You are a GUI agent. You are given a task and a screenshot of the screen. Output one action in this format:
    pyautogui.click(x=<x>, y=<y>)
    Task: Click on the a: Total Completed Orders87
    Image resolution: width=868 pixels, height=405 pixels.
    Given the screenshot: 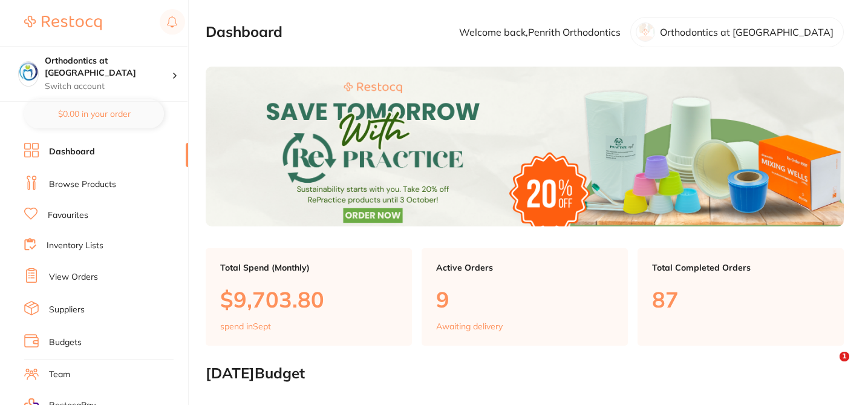 What is the action you would take?
    pyautogui.click(x=741, y=297)
    